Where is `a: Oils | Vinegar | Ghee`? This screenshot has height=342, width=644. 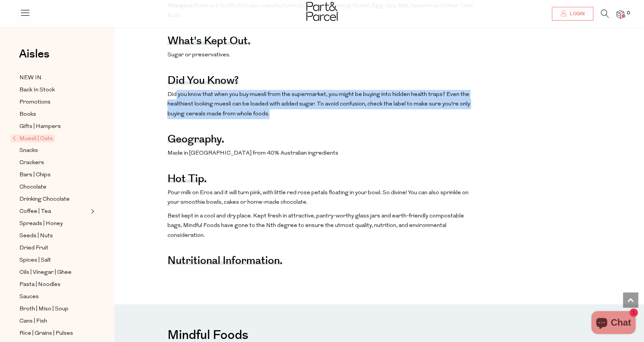 a: Oils | Vinegar | Ghee is located at coordinates (54, 272).